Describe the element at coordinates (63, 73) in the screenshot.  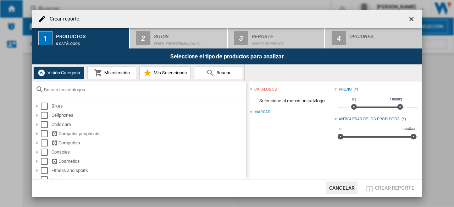
I see `span: Visión Categoría` at that location.